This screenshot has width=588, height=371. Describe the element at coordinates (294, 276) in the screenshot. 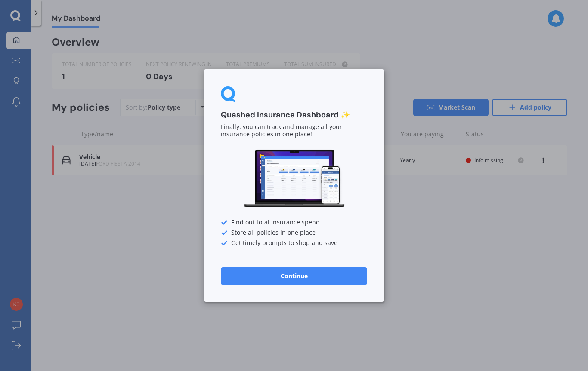

I see `button: Continue` at that location.